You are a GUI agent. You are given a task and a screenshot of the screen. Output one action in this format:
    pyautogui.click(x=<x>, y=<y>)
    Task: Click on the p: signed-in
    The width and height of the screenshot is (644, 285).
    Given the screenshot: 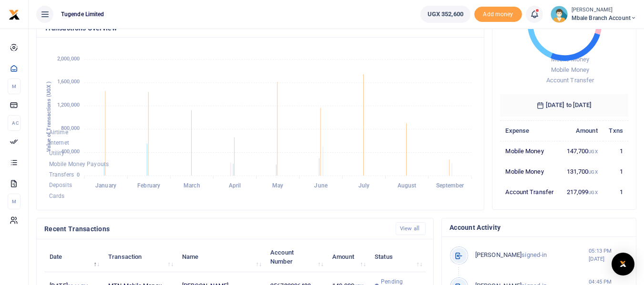 What is the action you would take?
    pyautogui.click(x=532, y=255)
    